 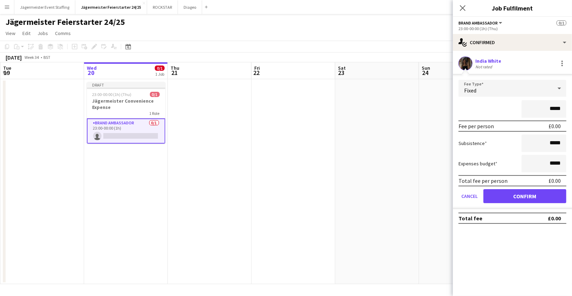 What do you see at coordinates (341, 73) in the screenshot?
I see `span: 23` at bounding box center [341, 73].